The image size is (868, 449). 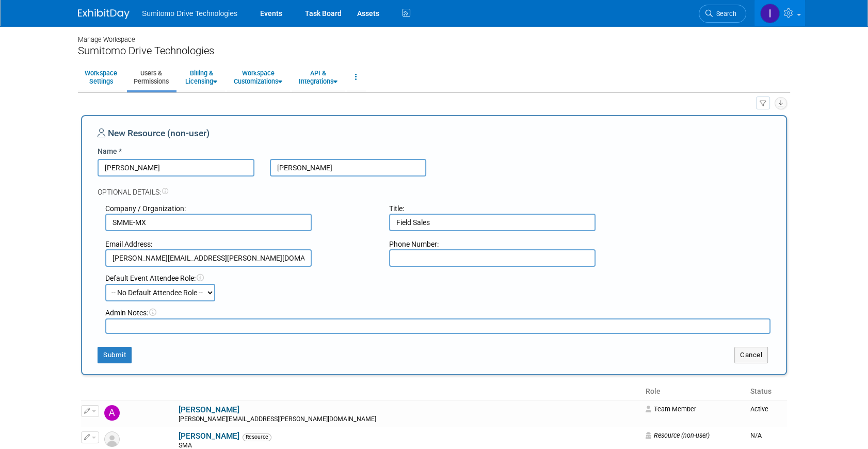 I want to click on span: Search, so click(x=724, y=13).